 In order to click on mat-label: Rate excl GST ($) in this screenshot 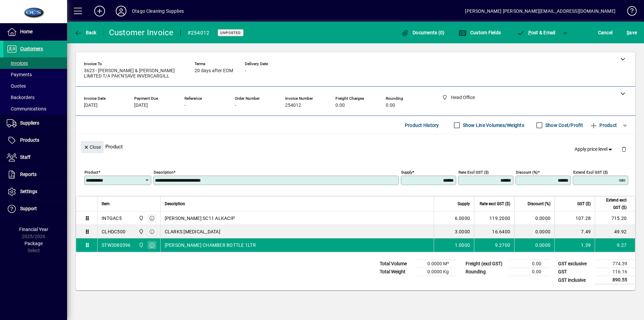, I will do `click(474, 173)`.